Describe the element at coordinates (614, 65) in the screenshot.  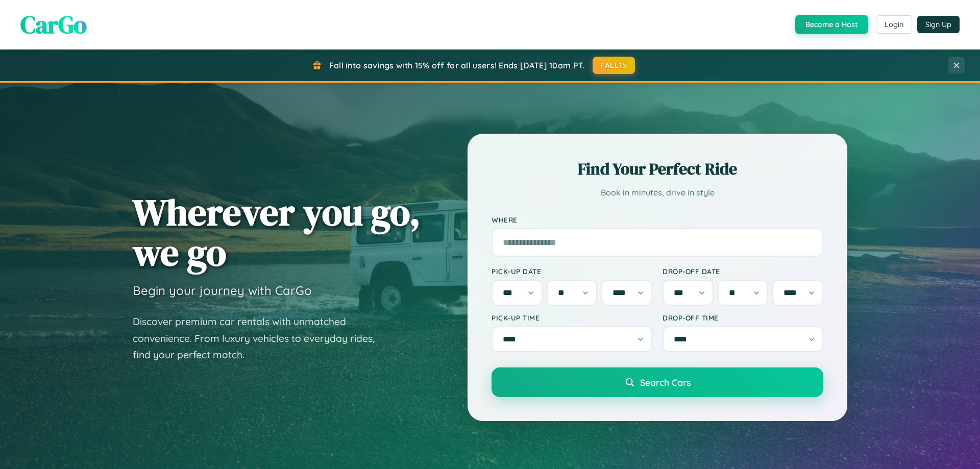
I see `button: FALL15` at that location.